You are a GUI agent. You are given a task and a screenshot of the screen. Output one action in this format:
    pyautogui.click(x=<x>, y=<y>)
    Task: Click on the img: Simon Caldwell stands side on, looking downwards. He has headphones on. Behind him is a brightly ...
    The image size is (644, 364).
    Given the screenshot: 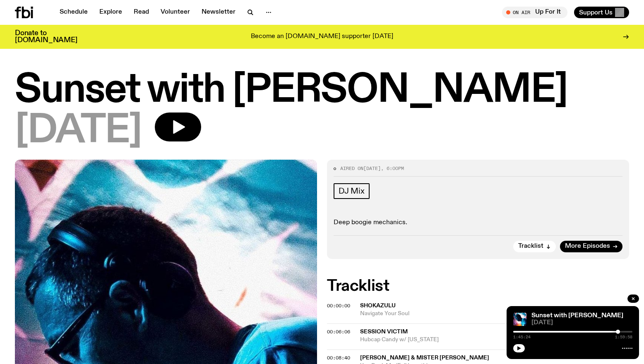 What is the action you would take?
    pyautogui.click(x=520, y=320)
    